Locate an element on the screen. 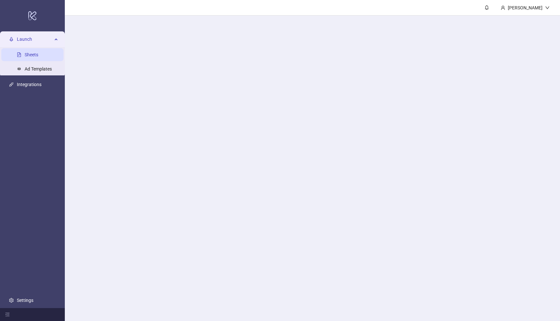 This screenshot has width=560, height=321. span: menu-fold is located at coordinates (7, 315).